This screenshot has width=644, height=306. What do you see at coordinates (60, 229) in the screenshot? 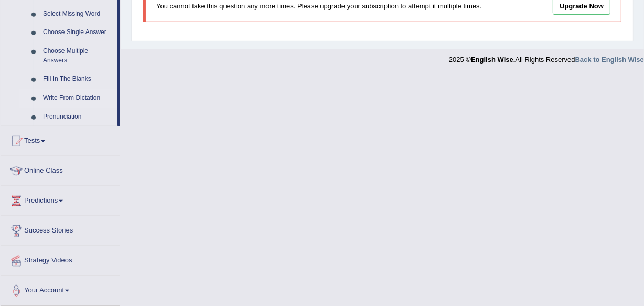
I see `a: Success Stories` at bounding box center [60, 229].